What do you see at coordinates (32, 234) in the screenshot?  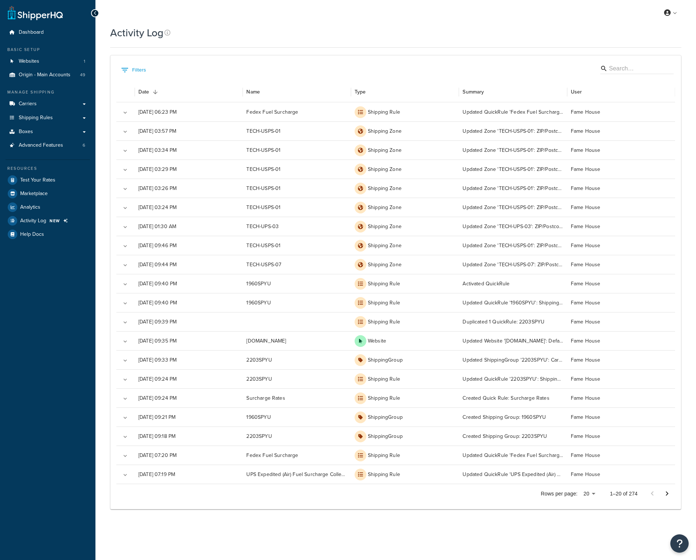 I see `span: Help Docs` at bounding box center [32, 234].